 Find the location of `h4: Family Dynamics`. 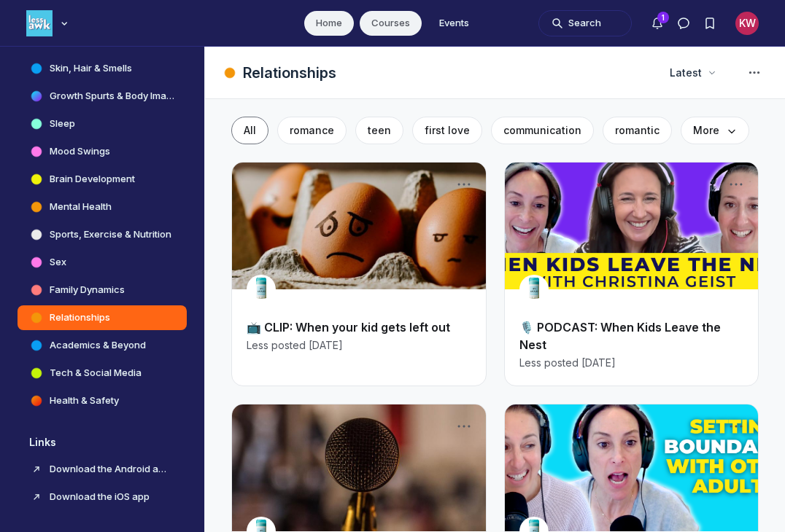

h4: Family Dynamics is located at coordinates (87, 290).